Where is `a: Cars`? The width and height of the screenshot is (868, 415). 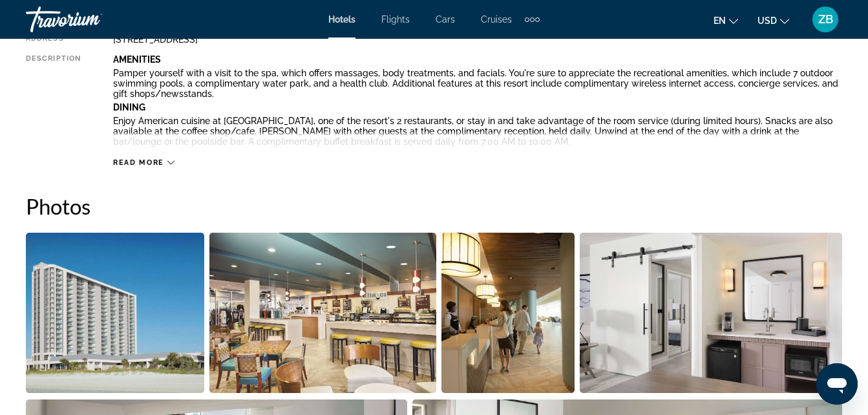 a: Cars is located at coordinates (445, 20).